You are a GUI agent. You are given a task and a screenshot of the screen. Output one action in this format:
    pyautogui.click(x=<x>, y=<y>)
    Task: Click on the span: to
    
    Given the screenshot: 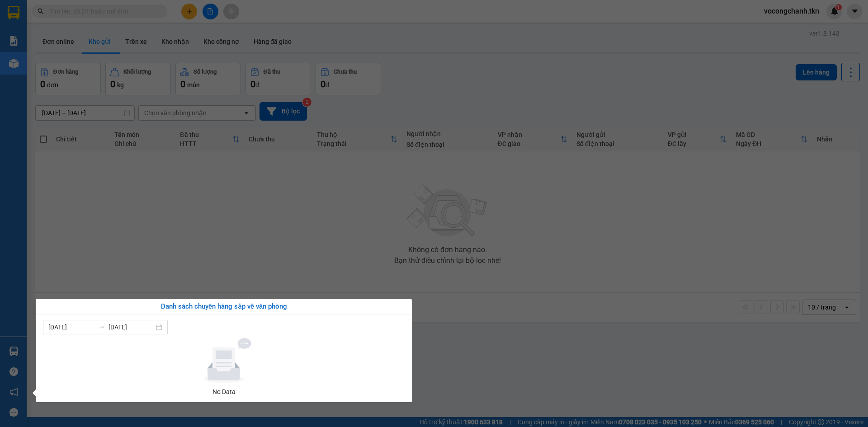 What is the action you would take?
    pyautogui.click(x=101, y=327)
    